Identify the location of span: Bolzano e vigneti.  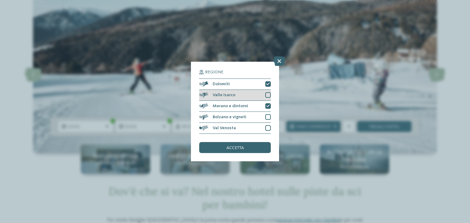
(229, 117).